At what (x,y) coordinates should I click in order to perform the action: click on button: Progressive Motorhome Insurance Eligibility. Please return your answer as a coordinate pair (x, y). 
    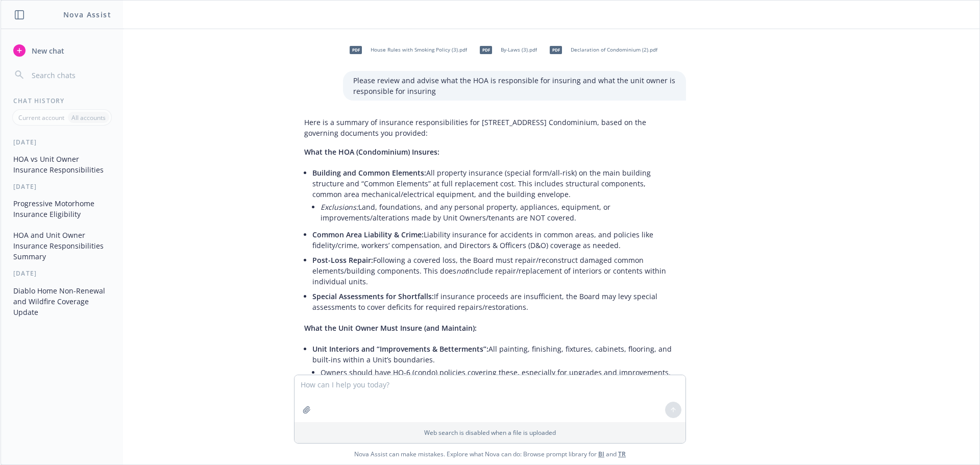
    Looking at the image, I should click on (62, 209).